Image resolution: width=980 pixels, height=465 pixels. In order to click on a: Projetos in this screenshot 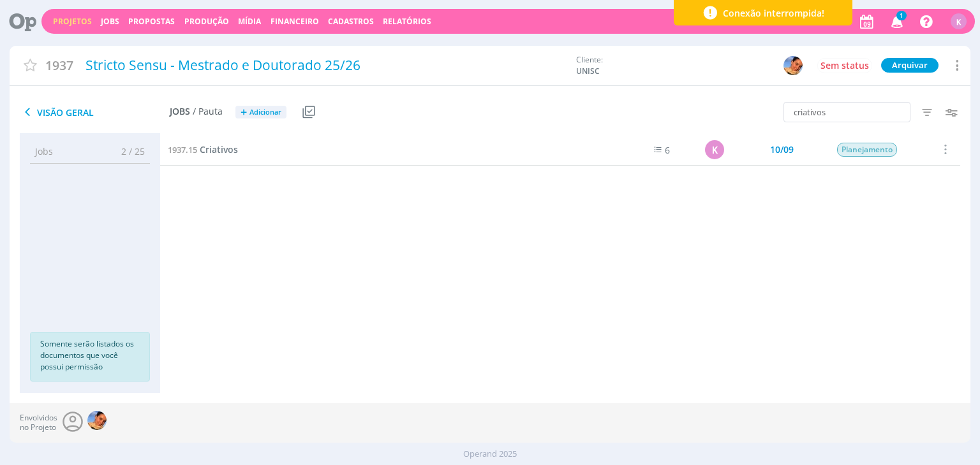, I will do `click(72, 21)`.